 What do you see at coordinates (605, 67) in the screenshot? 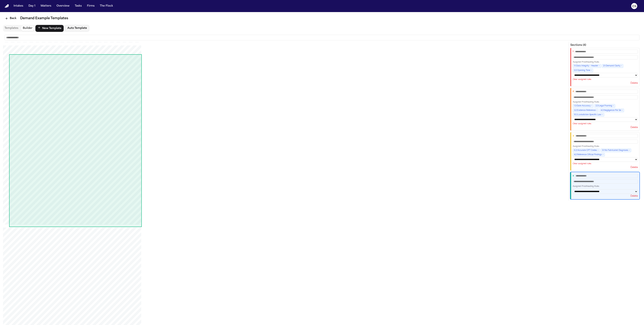
I see `div: 1Assigned Proofreading Rules1.1:Data Integrity – HeaderRemove Data Integrity – Header2.1:Demand C...` at bounding box center [605, 67].